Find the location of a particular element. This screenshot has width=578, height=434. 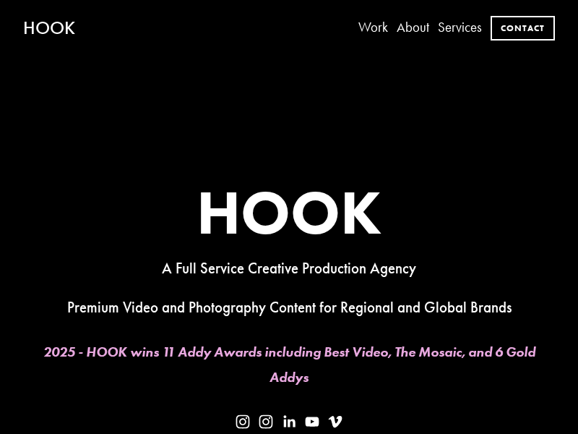

strong: HOOK is located at coordinates (289, 212).